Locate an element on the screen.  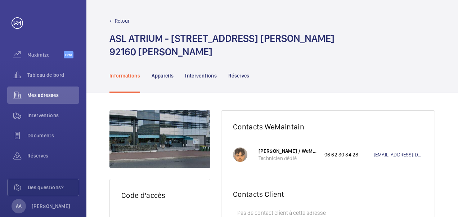
p: Informations is located at coordinates (125, 76).